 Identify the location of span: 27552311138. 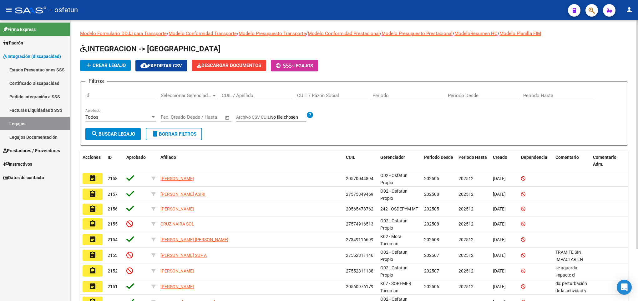
(360, 271).